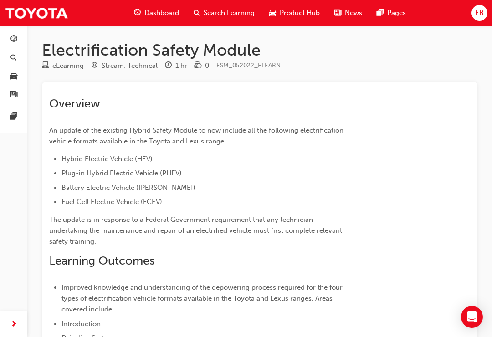  Describe the element at coordinates (196, 231) in the screenshot. I see `span: The update is in response to a Federal Government requirement that any technician undertaking the...` at that location.